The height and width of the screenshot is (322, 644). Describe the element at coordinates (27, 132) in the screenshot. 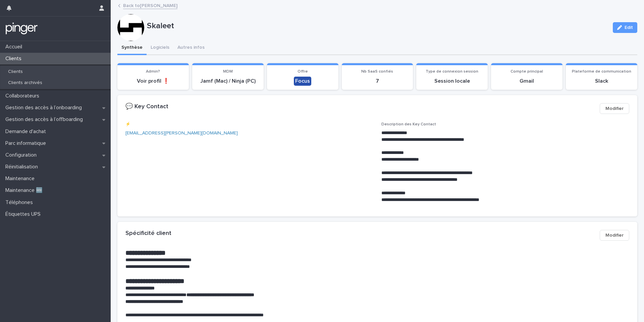

I see `p: Demande d'achat` at that location.